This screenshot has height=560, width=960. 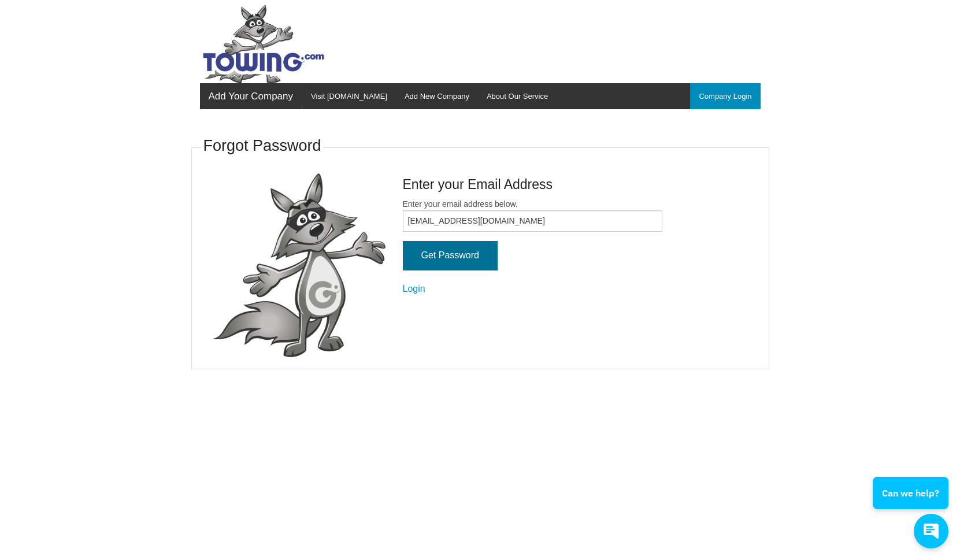 What do you see at coordinates (725, 96) in the screenshot?
I see `a: Company Login` at bounding box center [725, 96].